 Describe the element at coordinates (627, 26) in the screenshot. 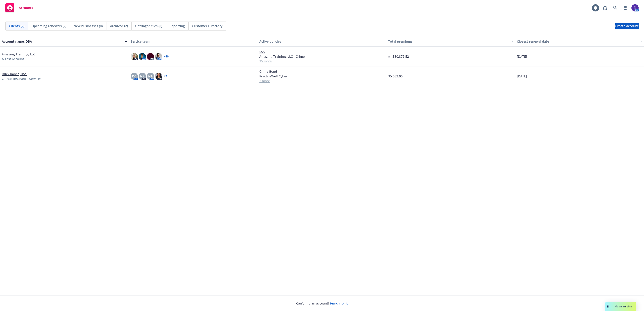

I see `span: Create account` at that location.